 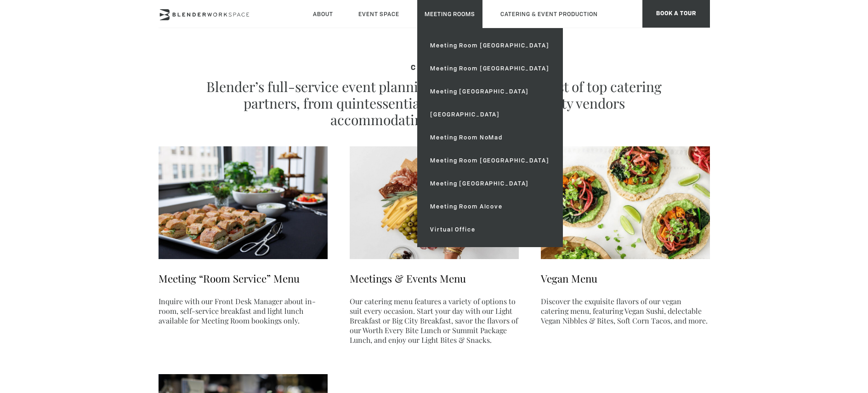 What do you see at coordinates (243, 311) in the screenshot?
I see `p: Inquire with our Front Desk Manager about in-room, self-service breakfast and light lunch availab...` at bounding box center [243, 311].